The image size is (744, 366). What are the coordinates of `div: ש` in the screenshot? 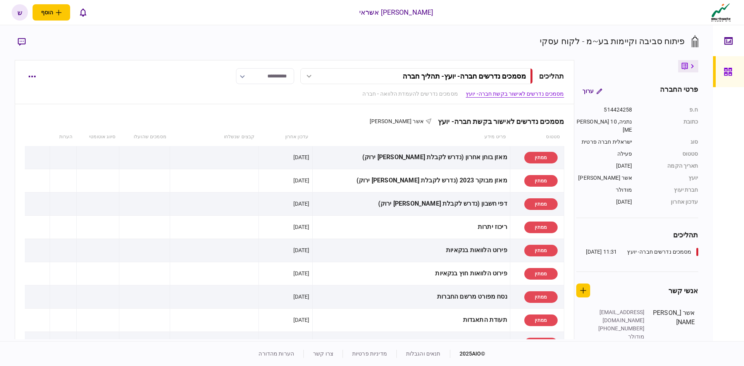 It's located at (20, 12).